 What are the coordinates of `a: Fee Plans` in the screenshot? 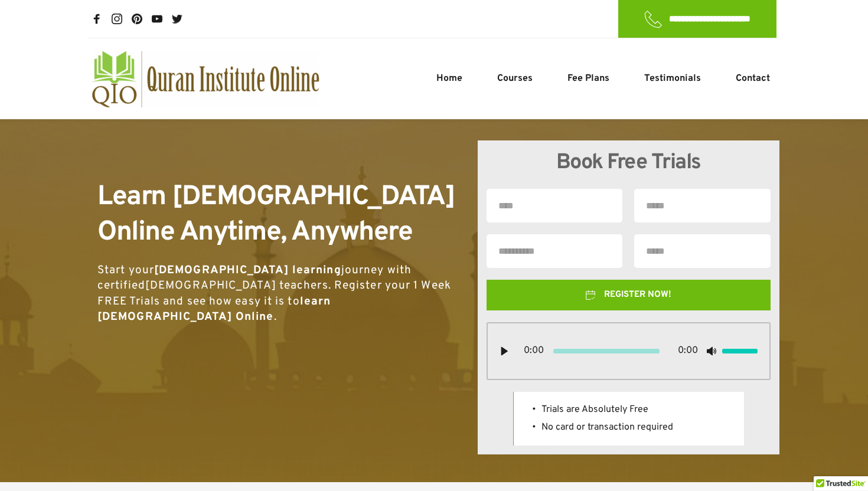 It's located at (588, 79).